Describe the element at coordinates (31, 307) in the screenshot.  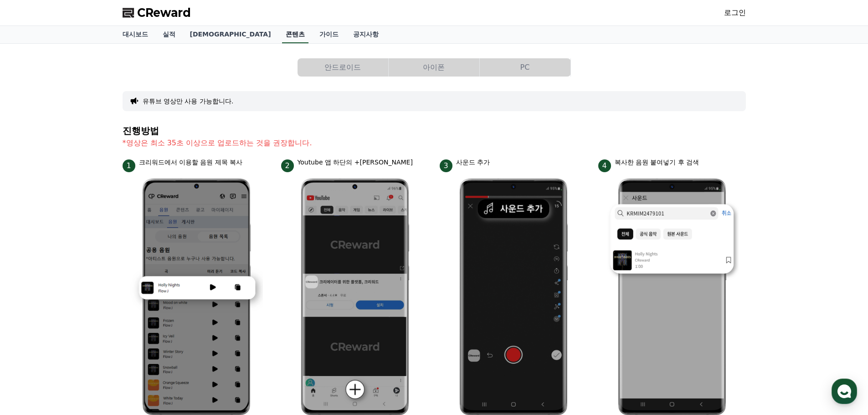
I see `span: 홈` at that location.